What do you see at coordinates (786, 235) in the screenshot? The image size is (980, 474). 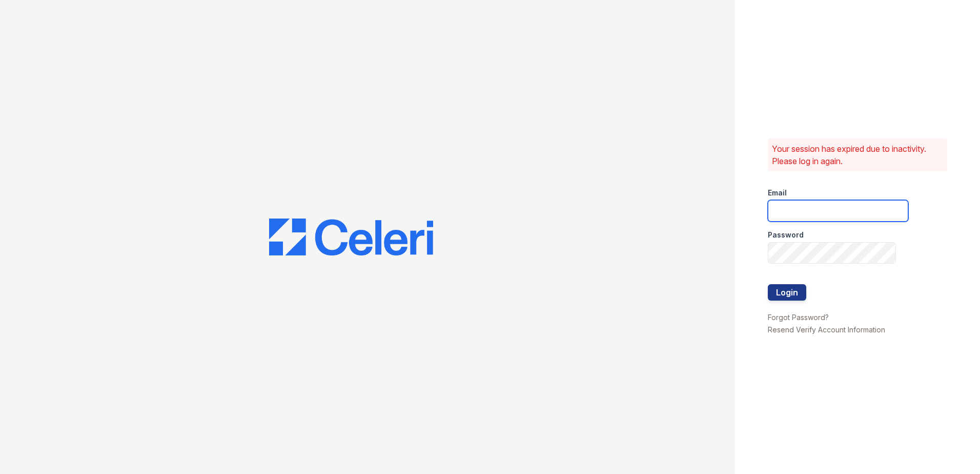 I see `label: Password` at bounding box center [786, 235].